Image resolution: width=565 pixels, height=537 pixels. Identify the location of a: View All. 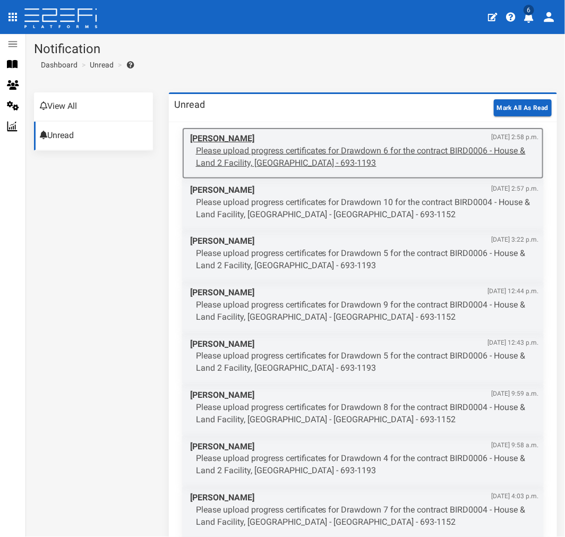
(93, 107).